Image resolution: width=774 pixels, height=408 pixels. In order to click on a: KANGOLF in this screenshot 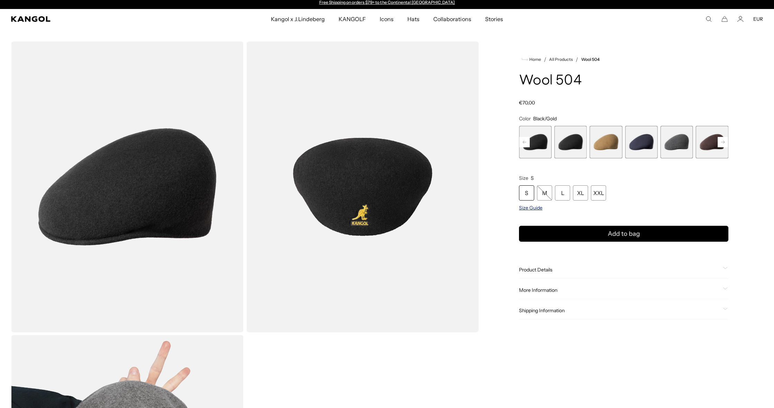, I will do `click(352, 19)`.